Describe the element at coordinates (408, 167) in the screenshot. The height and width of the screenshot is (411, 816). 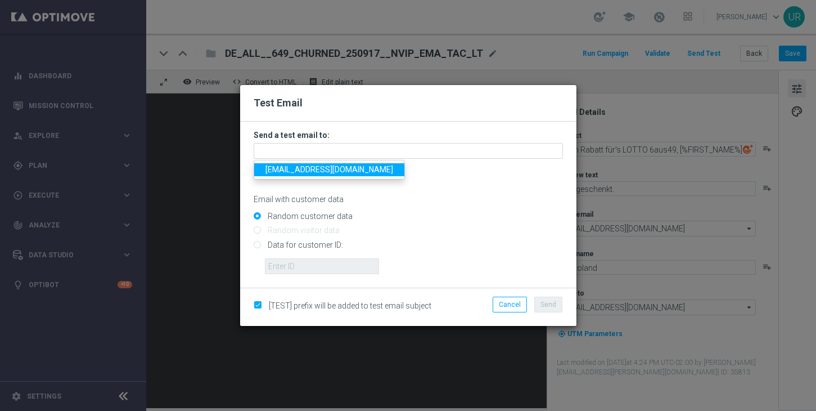
I see `p: Separate multiple addresses with commas` at that location.